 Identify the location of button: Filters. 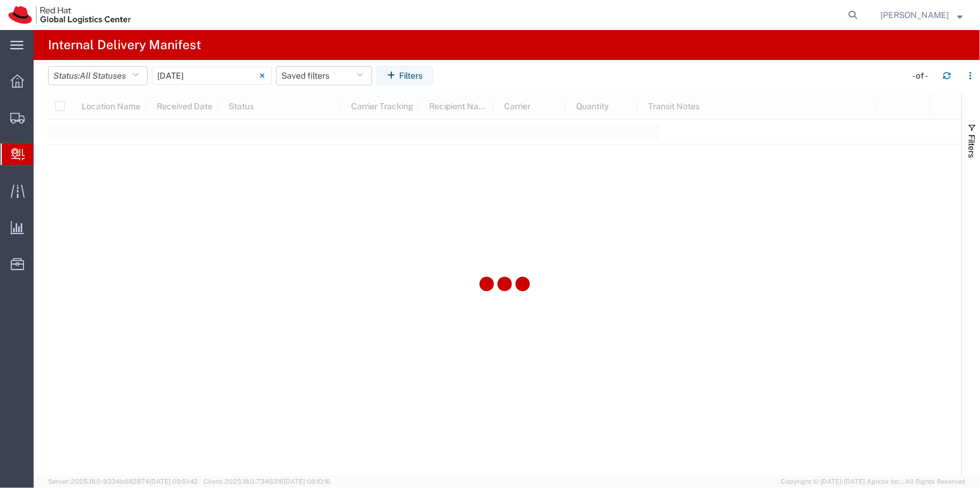
(404, 75).